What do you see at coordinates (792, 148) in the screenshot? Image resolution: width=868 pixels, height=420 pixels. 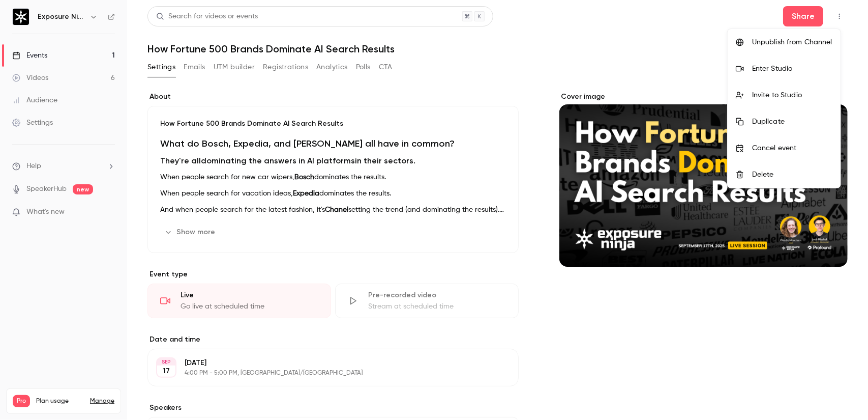 I see `div: Cancel event` at bounding box center [792, 148].